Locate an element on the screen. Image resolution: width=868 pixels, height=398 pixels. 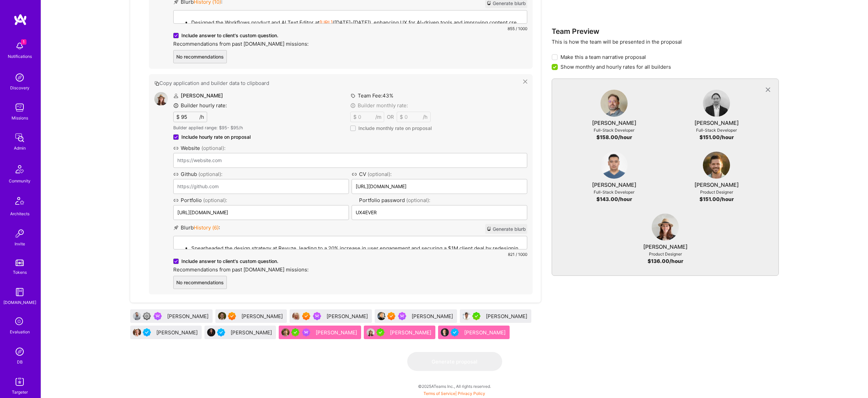
div: OR is located at coordinates (390, 117).